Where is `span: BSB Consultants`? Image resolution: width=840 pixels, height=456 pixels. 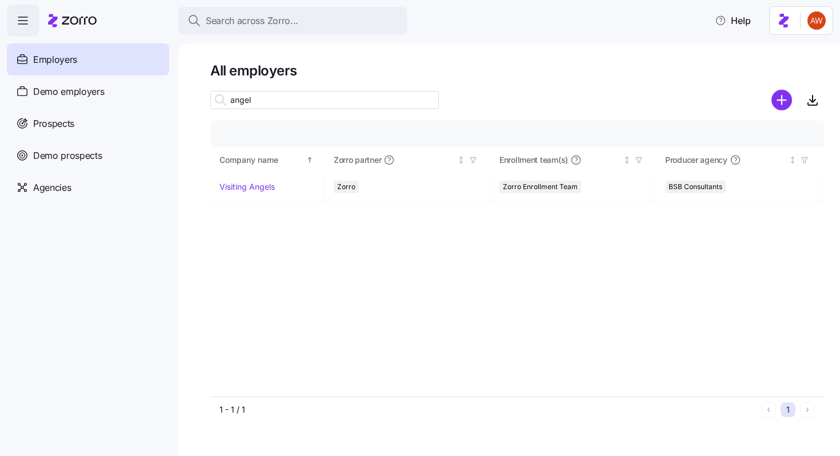 span: BSB Consultants is located at coordinates (695, 187).